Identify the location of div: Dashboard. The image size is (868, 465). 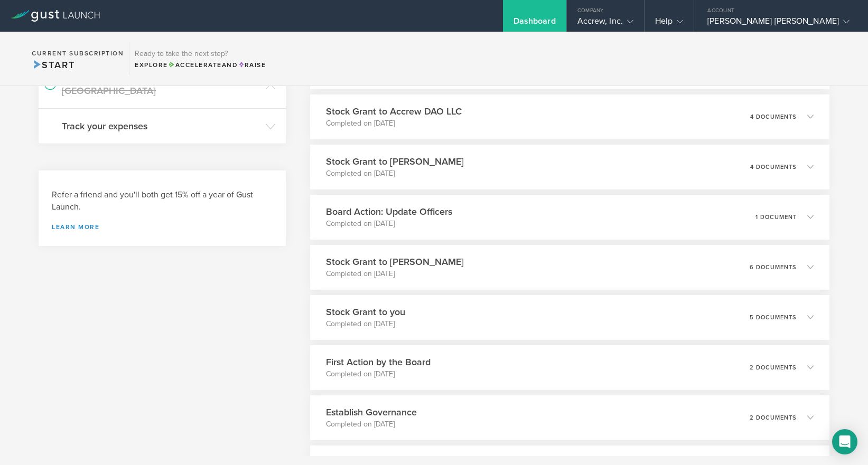
(534, 24).